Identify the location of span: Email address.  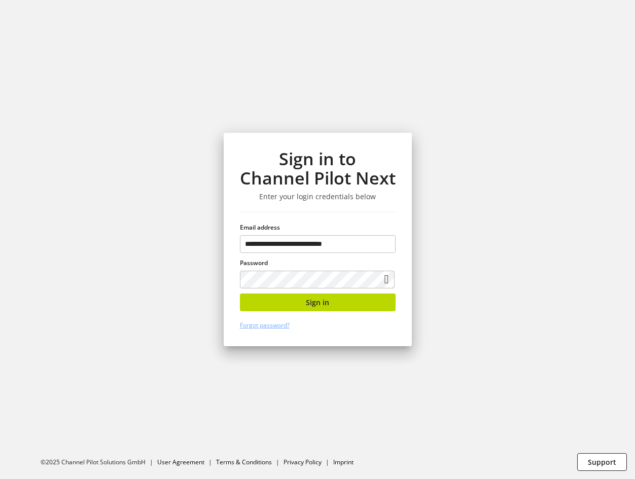
(259, 227).